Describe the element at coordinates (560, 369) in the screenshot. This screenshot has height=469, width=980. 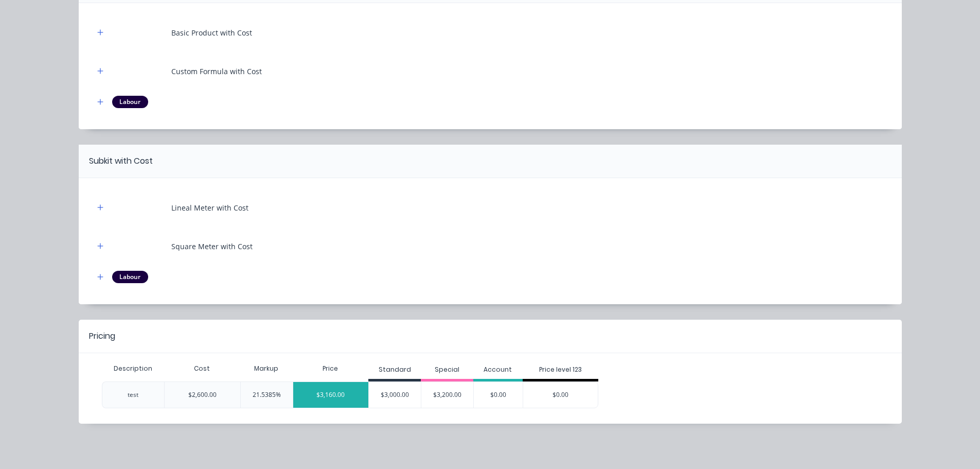
I see `div: Price level 123` at that location.